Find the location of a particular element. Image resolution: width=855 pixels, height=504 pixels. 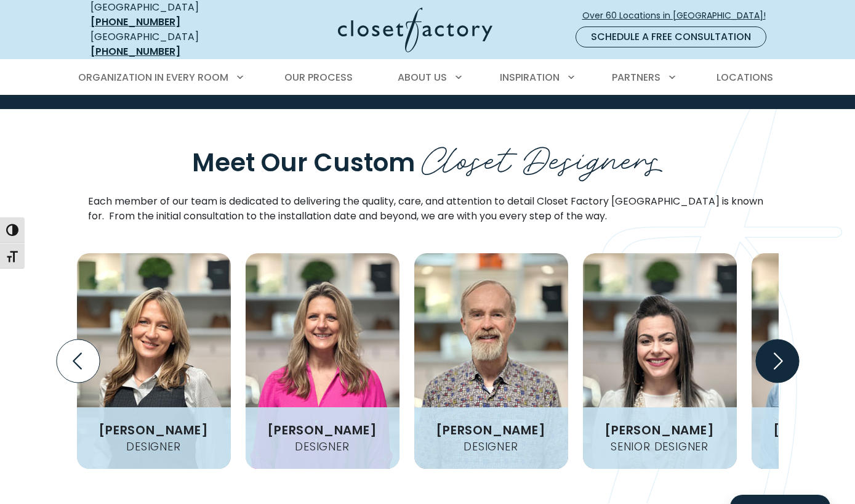

img: Closet Factory DFW Designer Gina Gramlich is located at coordinates (323, 361).